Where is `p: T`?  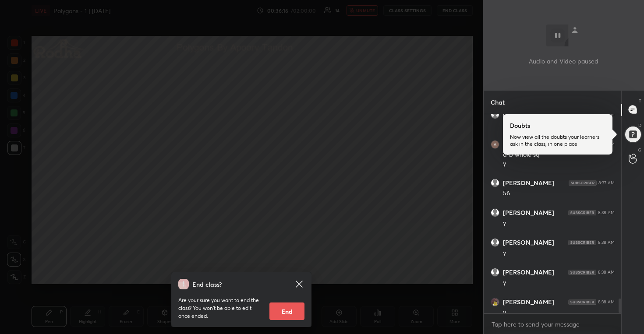 p: T is located at coordinates (640, 100).